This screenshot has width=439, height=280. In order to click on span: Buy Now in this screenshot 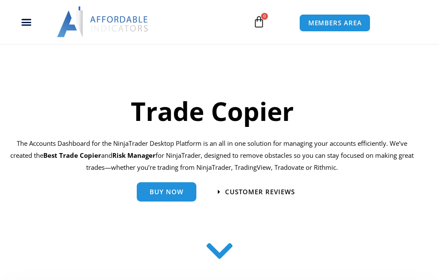, I will do `click(166, 192)`.